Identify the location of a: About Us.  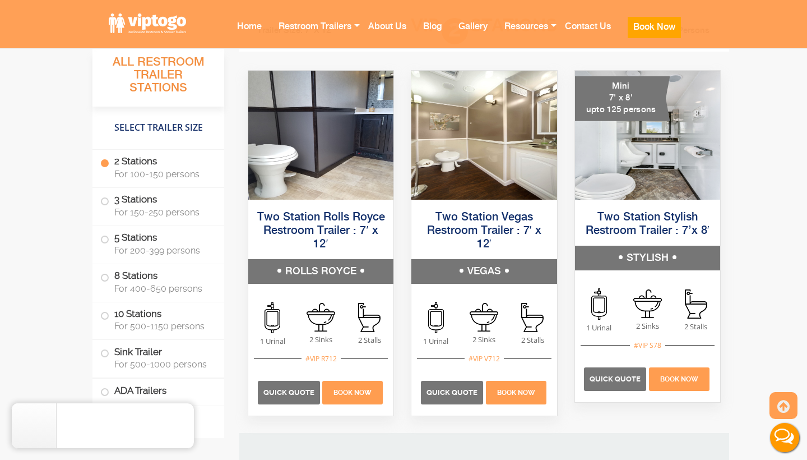
(387, 34).